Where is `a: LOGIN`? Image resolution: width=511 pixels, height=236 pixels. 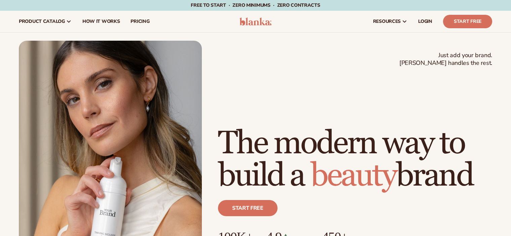
a: LOGIN is located at coordinates (425, 22).